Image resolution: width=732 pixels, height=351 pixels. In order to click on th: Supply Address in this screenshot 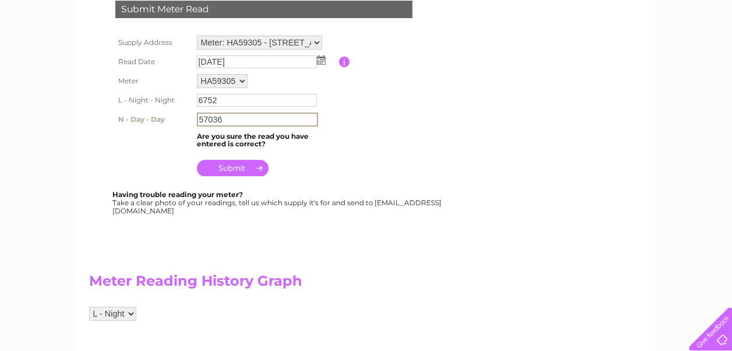, I will do `click(153, 43)`.